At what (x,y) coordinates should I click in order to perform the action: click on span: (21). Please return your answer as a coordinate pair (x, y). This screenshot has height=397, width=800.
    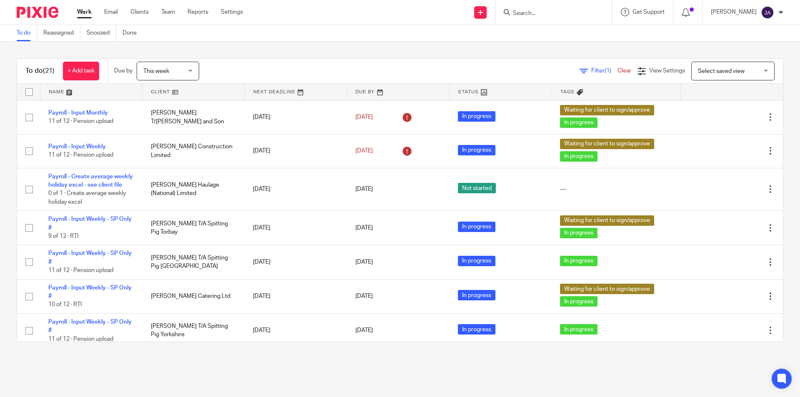
    Looking at the image, I should click on (49, 71).